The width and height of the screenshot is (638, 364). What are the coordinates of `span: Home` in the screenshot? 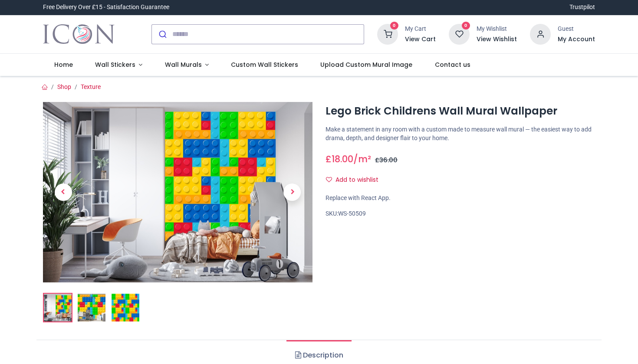 It's located at (63, 65).